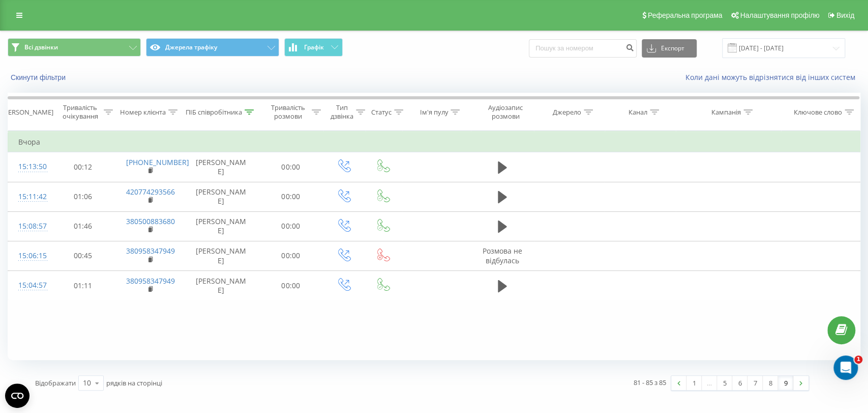 This screenshot has width=868, height=413. I want to click on td: 01:06, so click(82, 197).